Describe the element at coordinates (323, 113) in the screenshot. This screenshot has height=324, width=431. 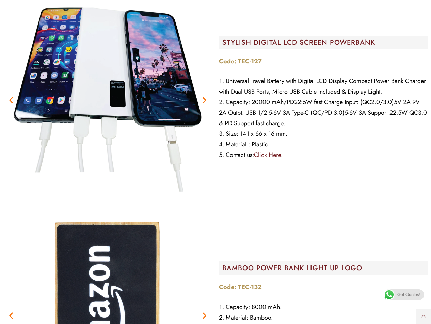
I see `li: Capacity: 20000 mAh/PD22:5W fast Charge Input: (QC2.0/3.0)5V 2A 9V 2A Outpt: USB 1/2 5-6V 3A Type...` at that location.